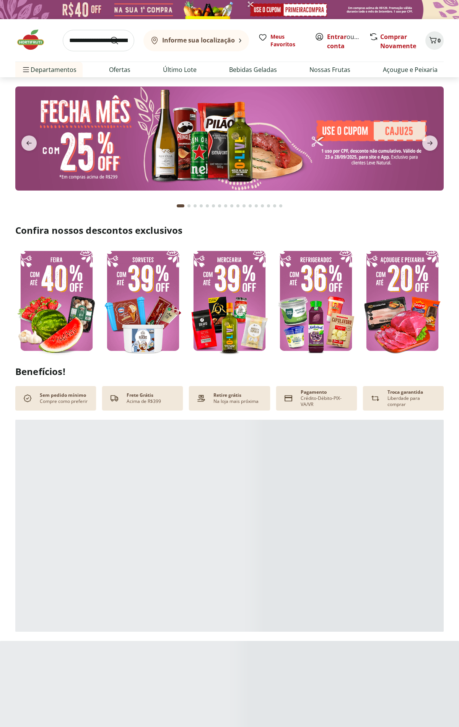  Describe the element at coordinates (199, 40) in the screenshot. I see `b: Informe sua localização` at that location.